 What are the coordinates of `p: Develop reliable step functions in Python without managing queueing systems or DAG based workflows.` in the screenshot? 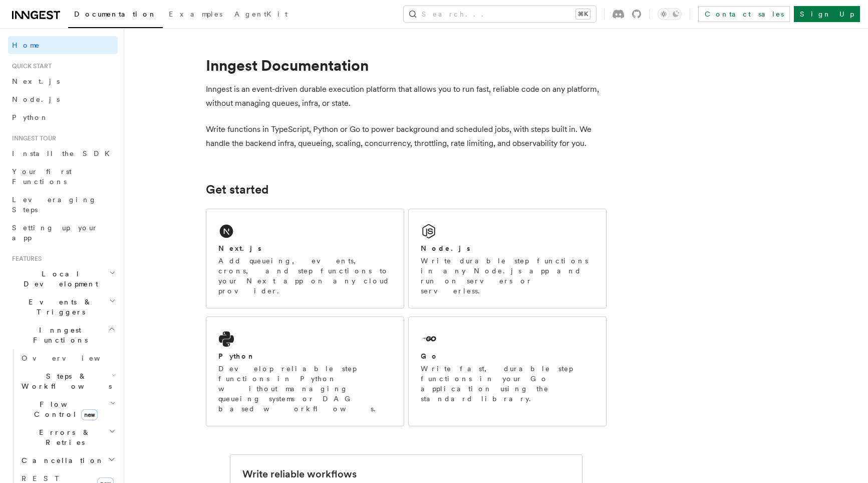 It's located at (305, 388).